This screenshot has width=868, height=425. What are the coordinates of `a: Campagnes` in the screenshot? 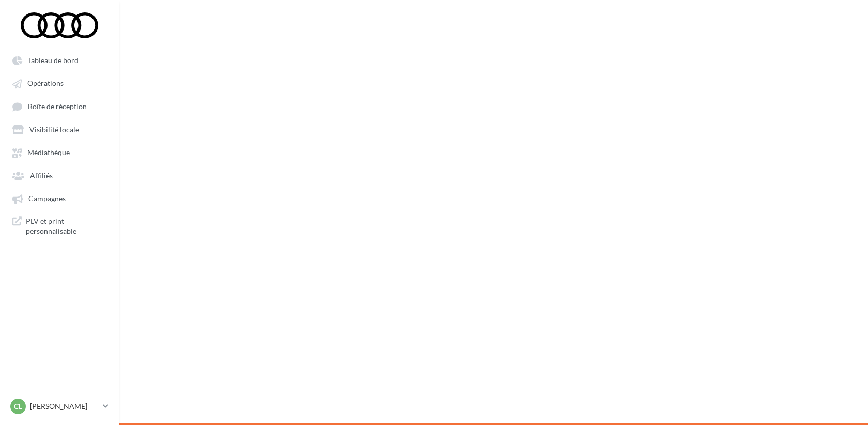 It's located at (59, 198).